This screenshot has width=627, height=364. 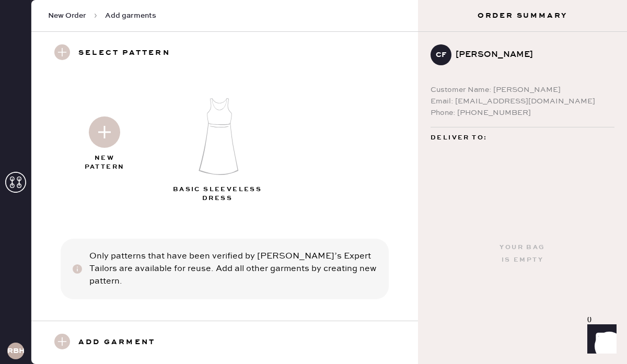 What do you see at coordinates (459, 138) in the screenshot?
I see `span: Deliver to:` at bounding box center [459, 138].